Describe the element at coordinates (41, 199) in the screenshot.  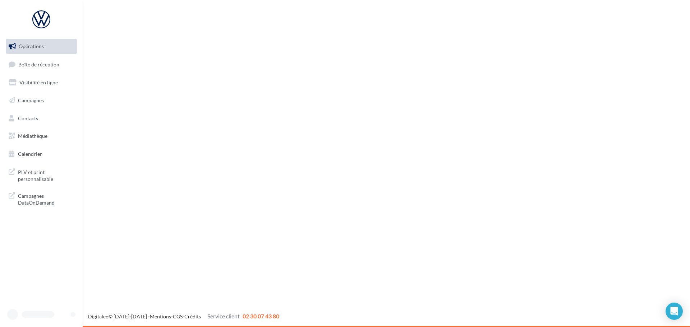
I see `a: Campagnes DataOnDemand` at that location.